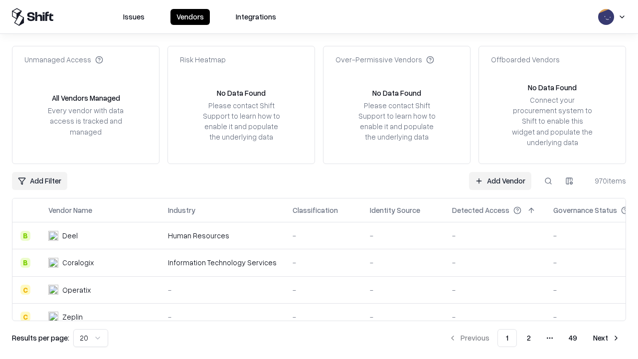  I want to click on div: All Vendors Managed, so click(86, 98).